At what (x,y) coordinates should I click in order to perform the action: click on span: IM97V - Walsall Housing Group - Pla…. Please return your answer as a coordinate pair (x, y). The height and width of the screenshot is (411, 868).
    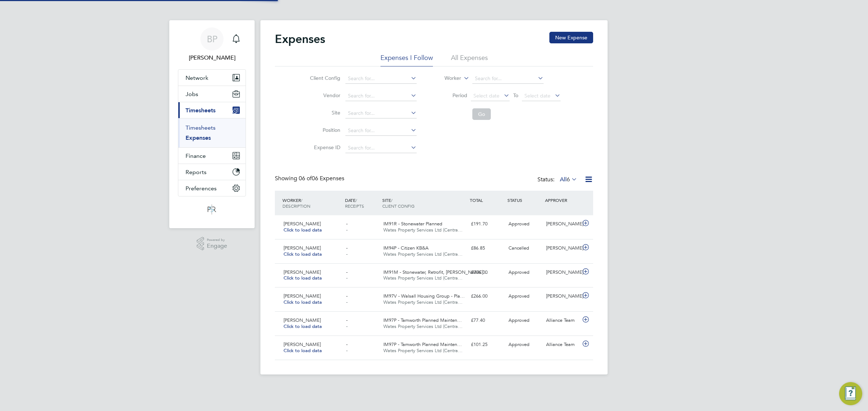
    Looking at the image, I should click on (424, 296).